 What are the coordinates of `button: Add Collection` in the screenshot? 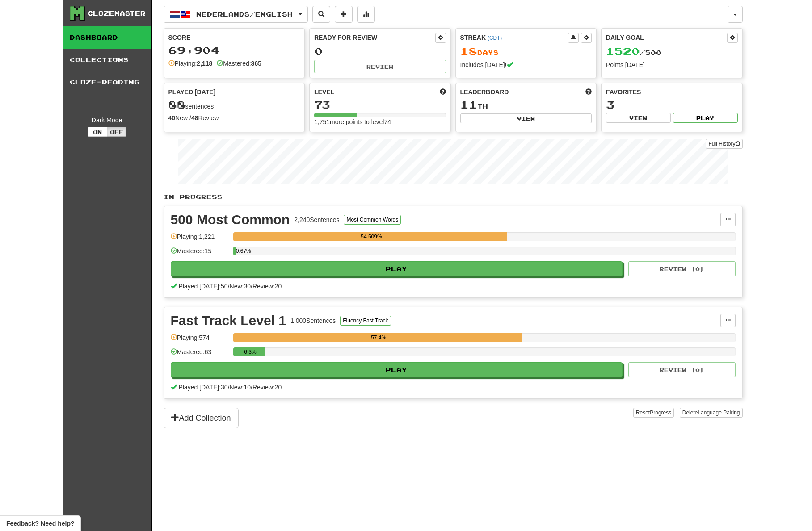 It's located at (202, 418).